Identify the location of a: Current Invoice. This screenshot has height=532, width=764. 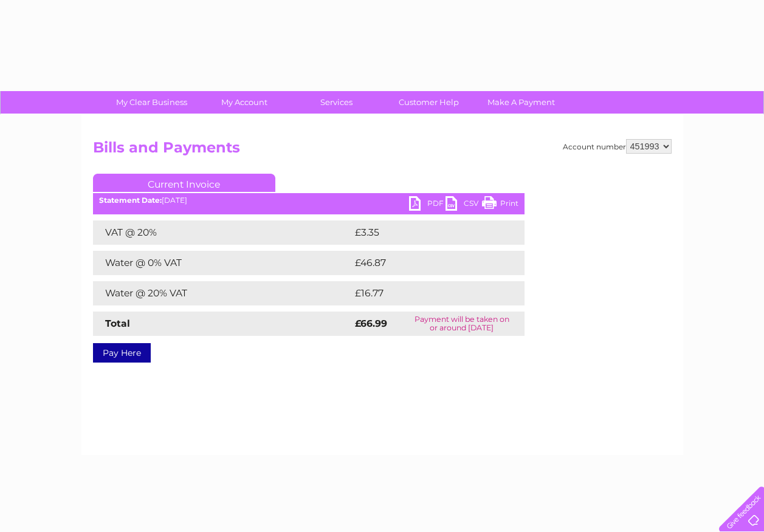
(184, 183).